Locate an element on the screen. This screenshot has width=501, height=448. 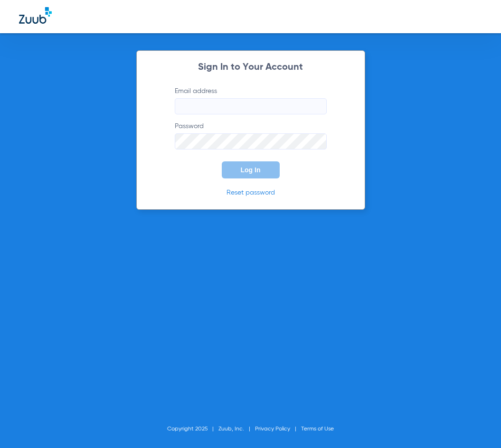
input: Password is located at coordinates (251, 142).